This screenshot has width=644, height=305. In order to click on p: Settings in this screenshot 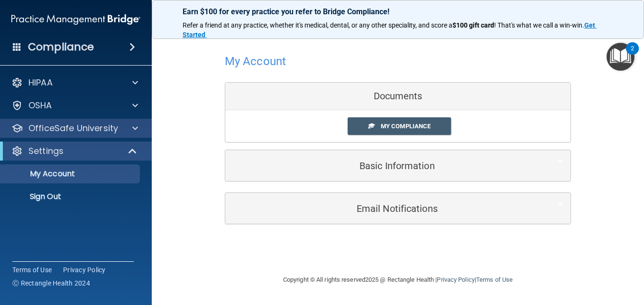, I will do `click(46, 151)`.